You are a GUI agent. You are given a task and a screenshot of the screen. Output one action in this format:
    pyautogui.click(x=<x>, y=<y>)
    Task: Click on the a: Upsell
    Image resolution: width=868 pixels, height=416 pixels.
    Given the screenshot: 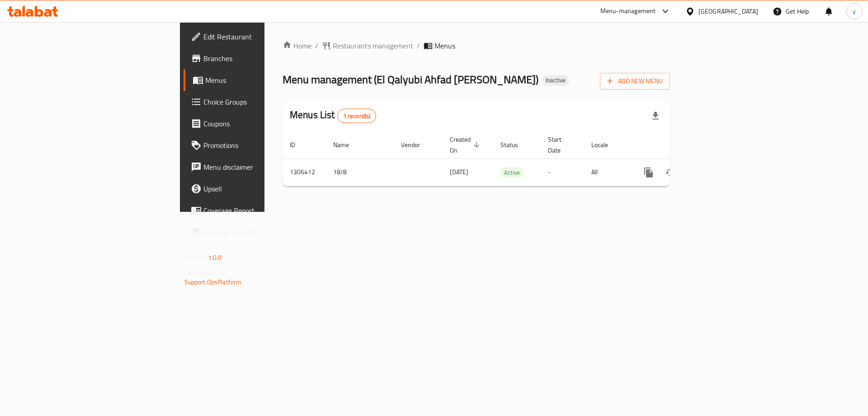 What is the action you would take?
    pyautogui.click(x=255, y=189)
    